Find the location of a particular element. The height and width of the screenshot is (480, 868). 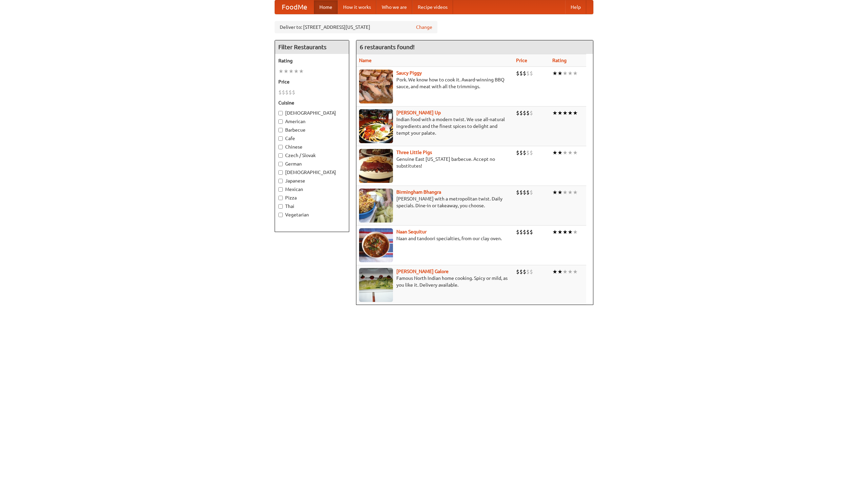

label: Cafe is located at coordinates (312, 138).